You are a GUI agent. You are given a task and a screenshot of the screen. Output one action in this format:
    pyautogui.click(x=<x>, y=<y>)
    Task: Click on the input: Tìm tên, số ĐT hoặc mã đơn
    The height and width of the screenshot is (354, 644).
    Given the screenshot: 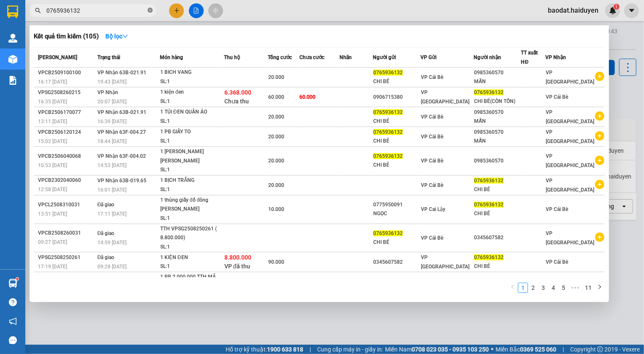 What is the action you would take?
    pyautogui.click(x=97, y=11)
    